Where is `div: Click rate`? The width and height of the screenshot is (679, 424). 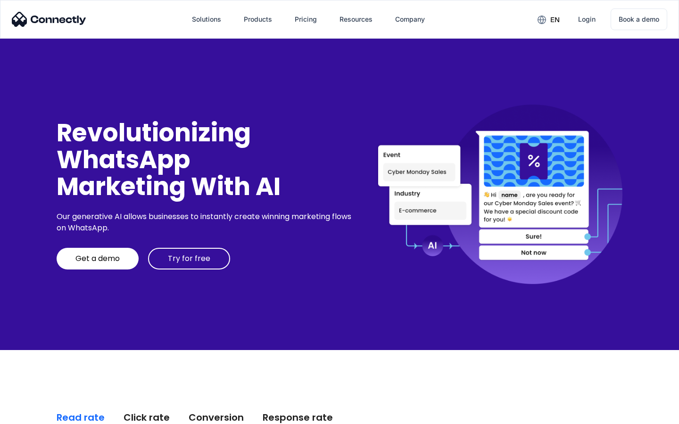 div: Click rate is located at coordinates (147, 418).